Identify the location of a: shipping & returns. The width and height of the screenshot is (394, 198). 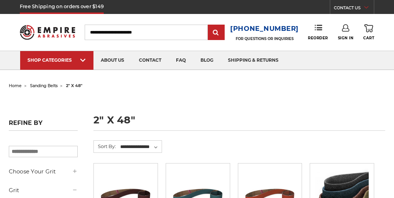
(253, 60).